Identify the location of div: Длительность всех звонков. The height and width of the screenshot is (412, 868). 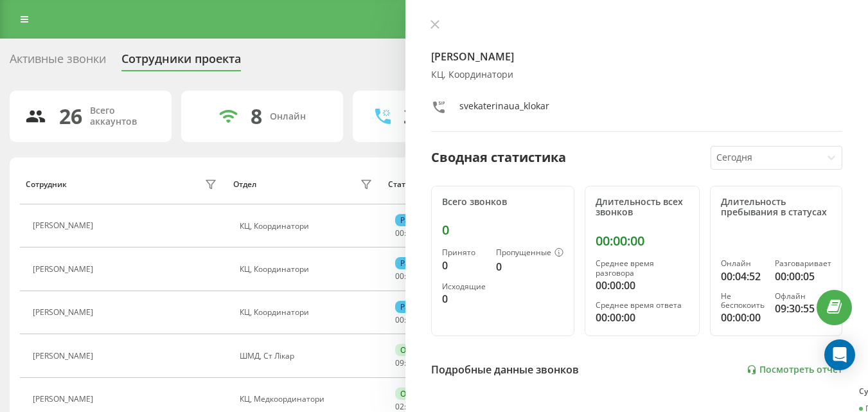
(642, 208).